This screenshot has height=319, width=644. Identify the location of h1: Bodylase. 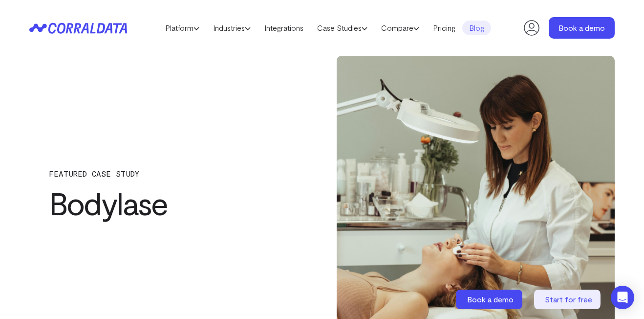
(168, 203).